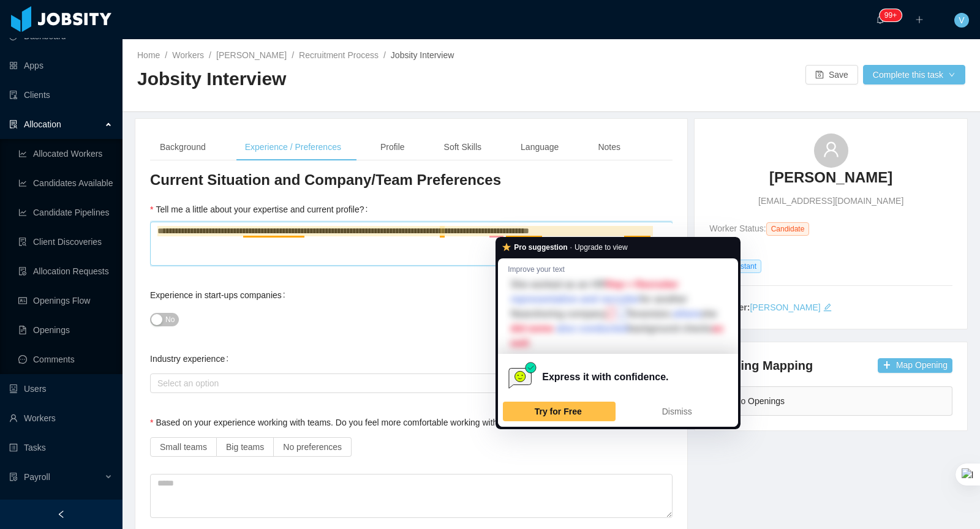 This screenshot has height=529, width=980. I want to click on span: Jobsity Interview, so click(422, 55).